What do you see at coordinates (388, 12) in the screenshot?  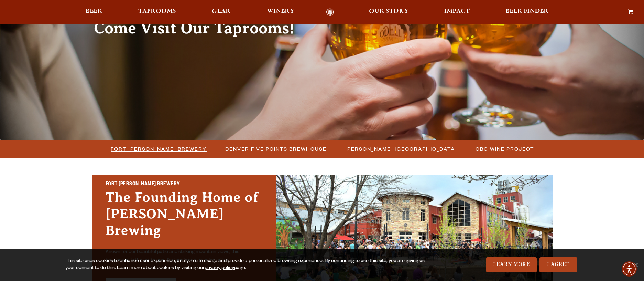 I see `span: Our Story` at bounding box center [388, 12].